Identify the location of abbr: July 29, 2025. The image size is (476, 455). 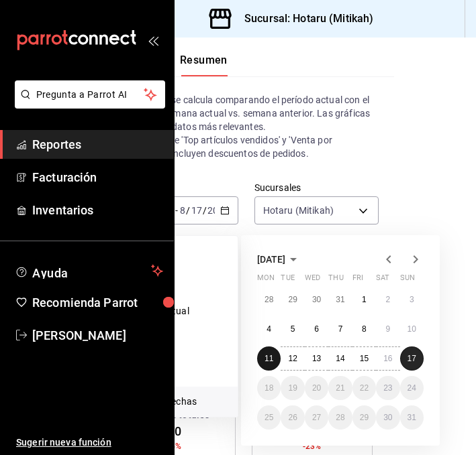
(292, 300).